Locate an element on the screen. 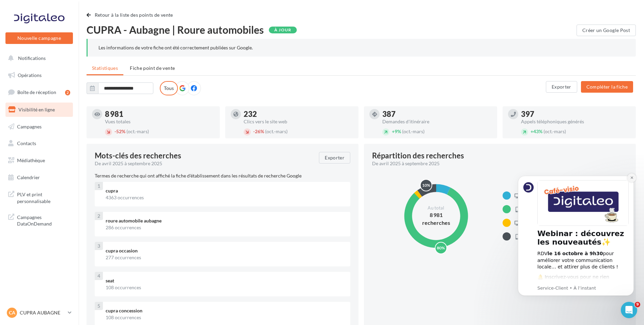 Image resolution: width=644 pixels, height=325 pixels. div: 🔔 Inscrivez-vous pour ne rien manquer (et recevez le replay) is located at coordinates (75, 113).